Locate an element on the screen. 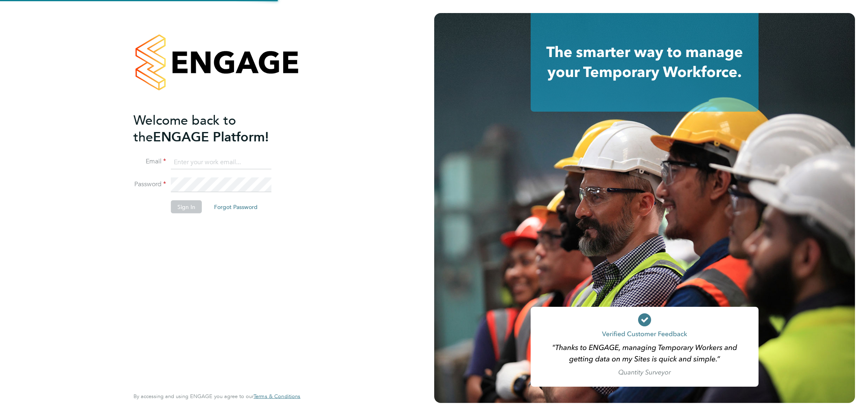  label: Email is located at coordinates (150, 162).